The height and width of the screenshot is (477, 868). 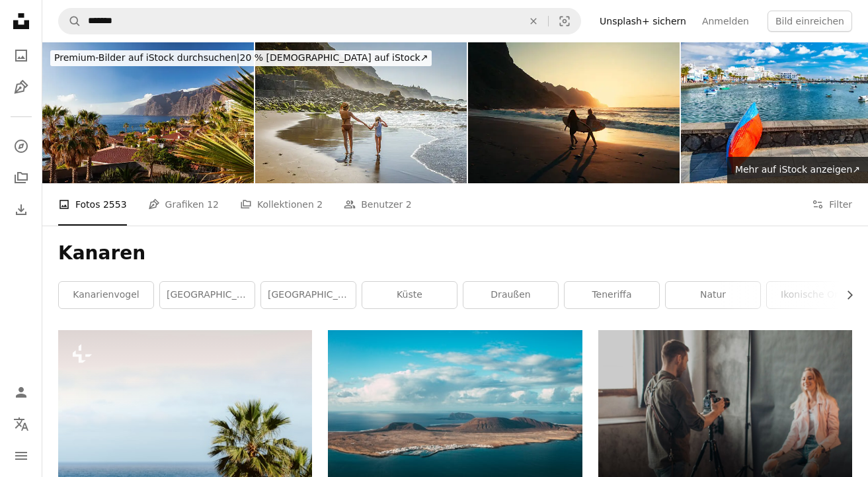 What do you see at coordinates (511, 295) in the screenshot?
I see `a: draußen` at bounding box center [511, 295].